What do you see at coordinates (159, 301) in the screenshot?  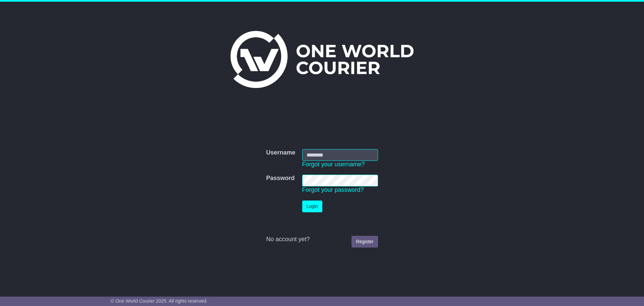 I see `span: © One World Courier 2025. All rights reserved.` at bounding box center [159, 301].